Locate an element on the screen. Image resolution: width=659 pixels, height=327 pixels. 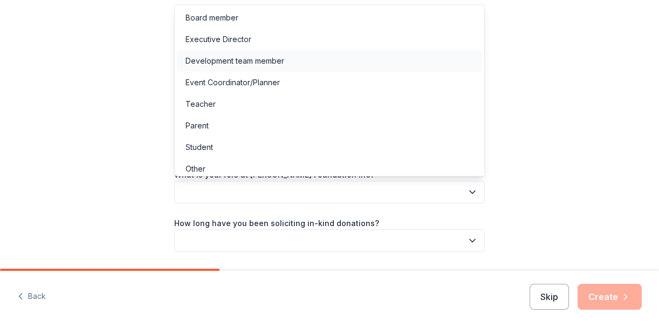
div: Event Coordinator/Planner is located at coordinates (232, 83).